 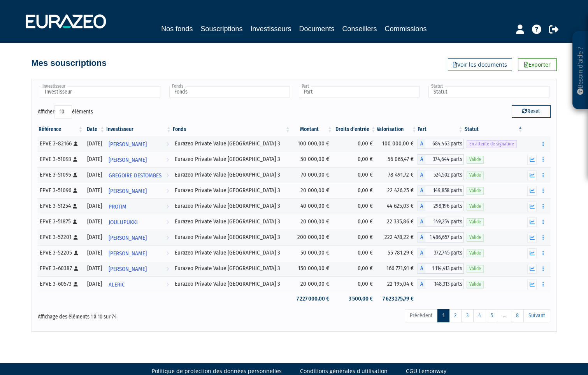 I want to click on div: EPVE 3-51875, so click(x=60, y=221).